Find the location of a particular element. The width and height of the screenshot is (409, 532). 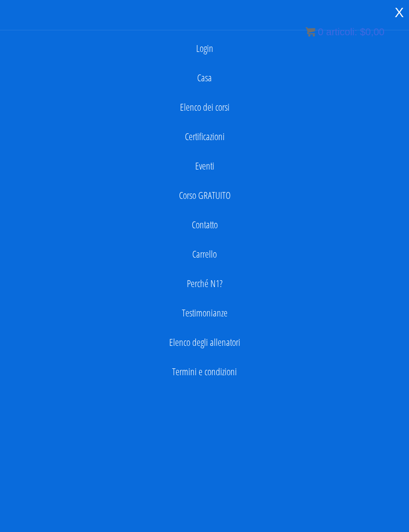

font: Termini e condizioni is located at coordinates (205, 371).